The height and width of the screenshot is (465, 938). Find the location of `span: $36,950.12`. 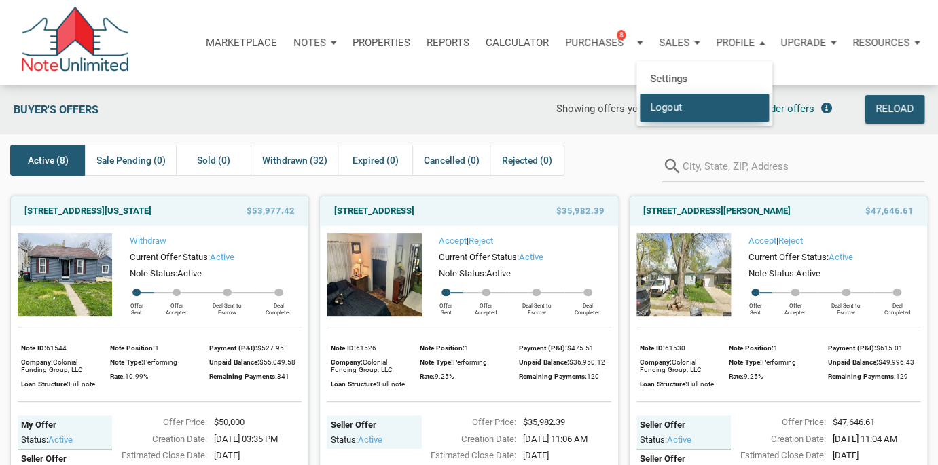

span: $36,950.12 is located at coordinates (587, 362).